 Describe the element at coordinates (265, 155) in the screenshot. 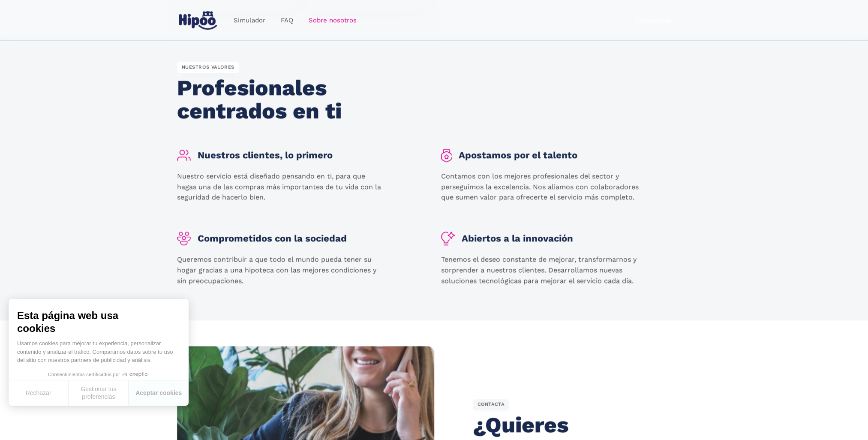

I see `h5: Nuestros clientes, lo primero` at that location.